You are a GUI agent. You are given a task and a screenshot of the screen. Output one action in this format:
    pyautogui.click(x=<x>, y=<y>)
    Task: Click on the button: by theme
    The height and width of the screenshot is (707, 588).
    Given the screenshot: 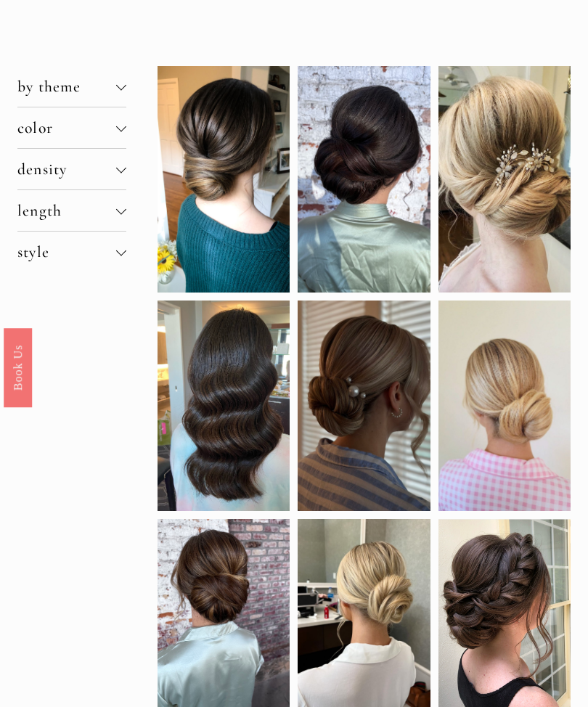 What is the action you would take?
    pyautogui.click(x=72, y=86)
    